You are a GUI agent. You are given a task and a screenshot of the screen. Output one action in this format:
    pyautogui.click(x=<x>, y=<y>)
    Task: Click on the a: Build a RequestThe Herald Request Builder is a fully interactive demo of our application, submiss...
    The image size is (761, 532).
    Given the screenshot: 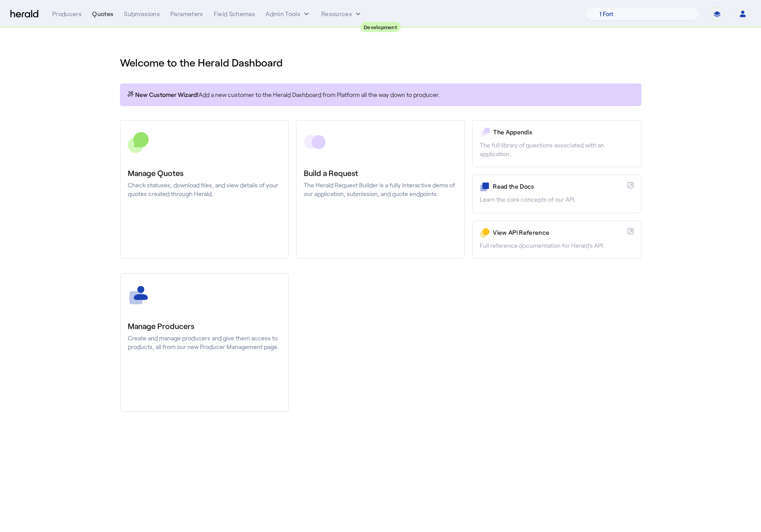 What is the action you would take?
    pyautogui.click(x=380, y=189)
    